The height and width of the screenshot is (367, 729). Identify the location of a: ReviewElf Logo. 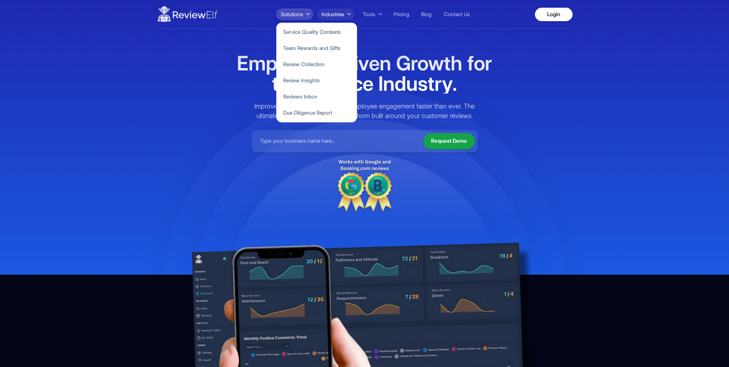
(188, 14).